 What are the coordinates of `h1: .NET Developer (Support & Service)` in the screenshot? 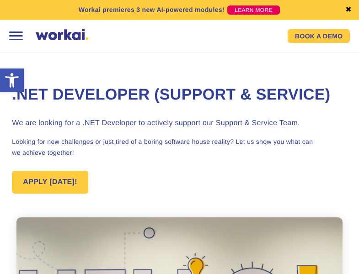 It's located at (179, 95).